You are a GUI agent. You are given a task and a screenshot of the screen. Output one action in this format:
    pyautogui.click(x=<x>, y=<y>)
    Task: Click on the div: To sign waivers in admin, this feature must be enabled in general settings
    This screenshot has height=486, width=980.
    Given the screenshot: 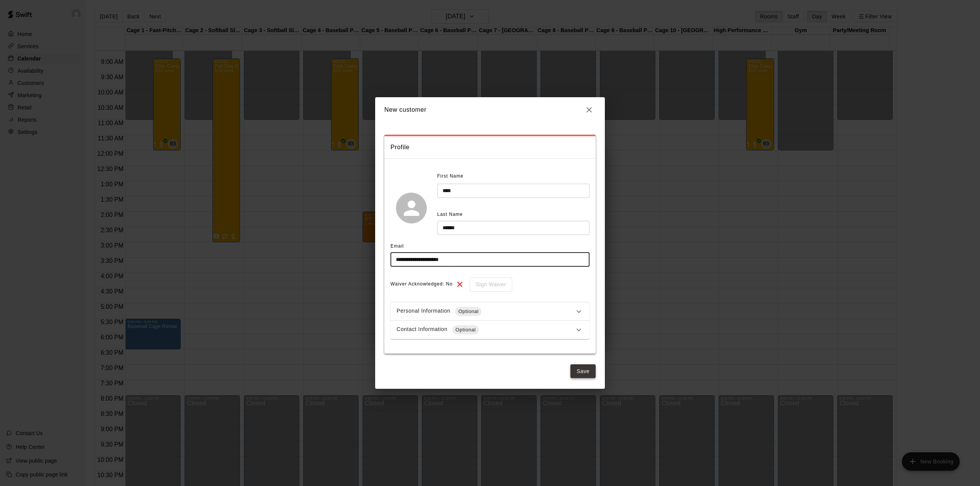 What is the action you would take?
    pyautogui.click(x=488, y=284)
    